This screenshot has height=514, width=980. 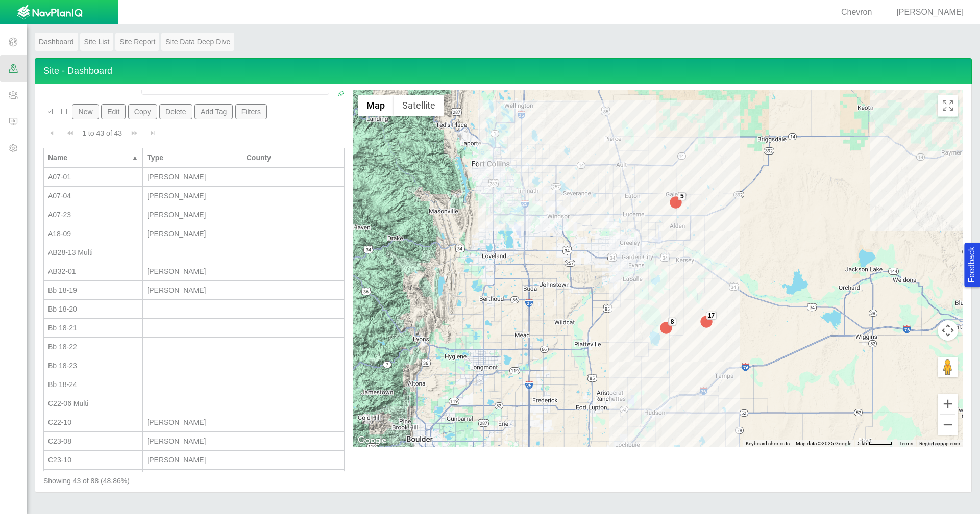 I want to click on td: A07-01, so click(x=93, y=177).